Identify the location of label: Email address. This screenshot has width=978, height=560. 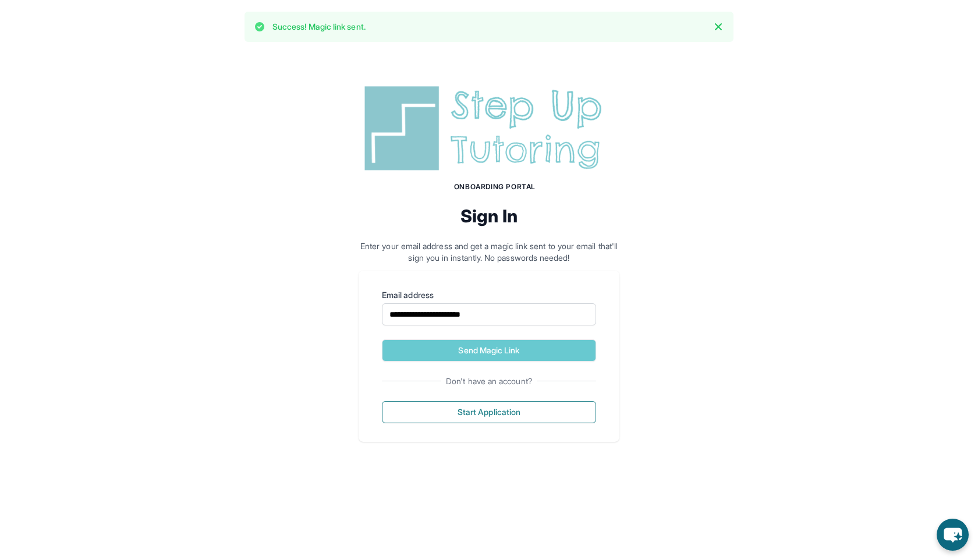
(489, 295).